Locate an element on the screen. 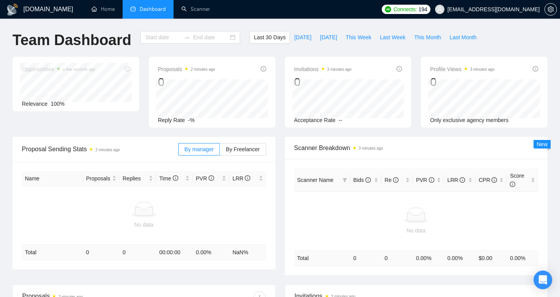 Image resolution: width=560 pixels, height=297 pixels. h1: Team Dashboard is located at coordinates (72, 40).